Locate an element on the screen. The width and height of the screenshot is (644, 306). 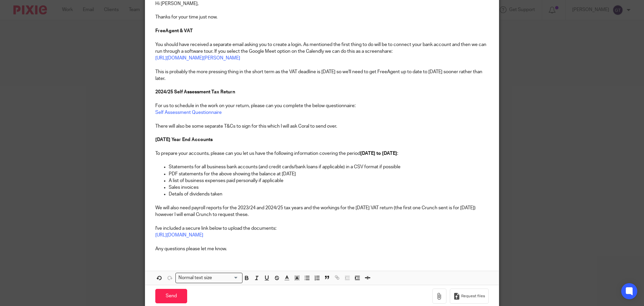
p: Details of dividends taken is located at coordinates (329, 194).